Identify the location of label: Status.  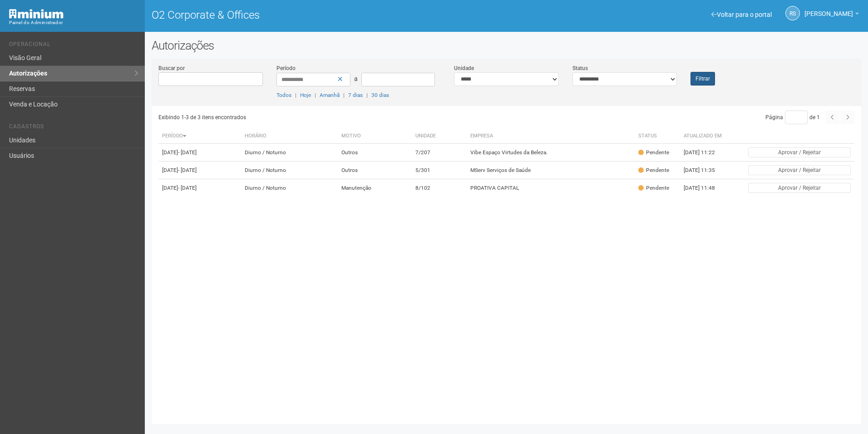
(580, 68).